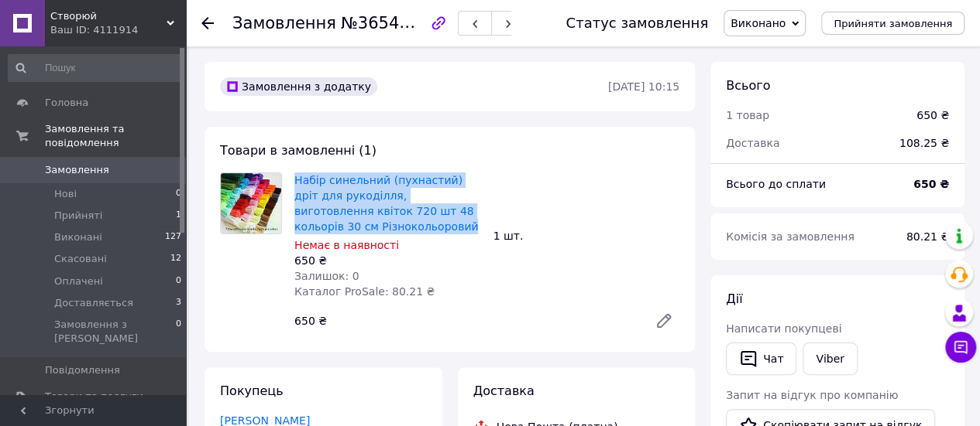 The height and width of the screenshot is (426, 980). What do you see at coordinates (586, 236) in the screenshot?
I see `div: 1 шт.` at bounding box center [586, 236].